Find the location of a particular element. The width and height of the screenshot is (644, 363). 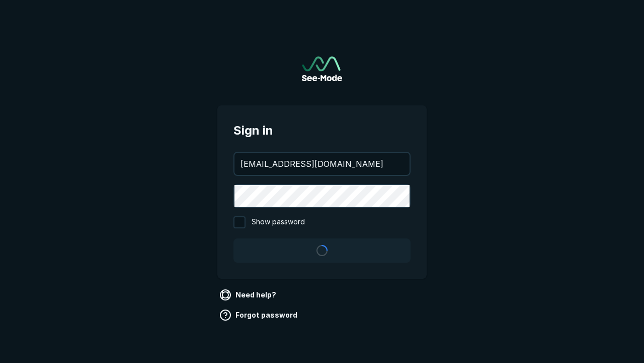

a: Need help? is located at coordinates (248, 295).